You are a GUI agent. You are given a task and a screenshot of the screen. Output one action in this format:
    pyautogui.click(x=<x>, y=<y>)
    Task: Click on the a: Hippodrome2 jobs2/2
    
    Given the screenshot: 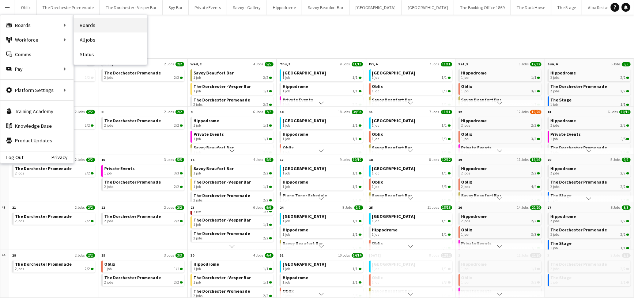 What is the action you would take?
    pyautogui.click(x=589, y=218)
    